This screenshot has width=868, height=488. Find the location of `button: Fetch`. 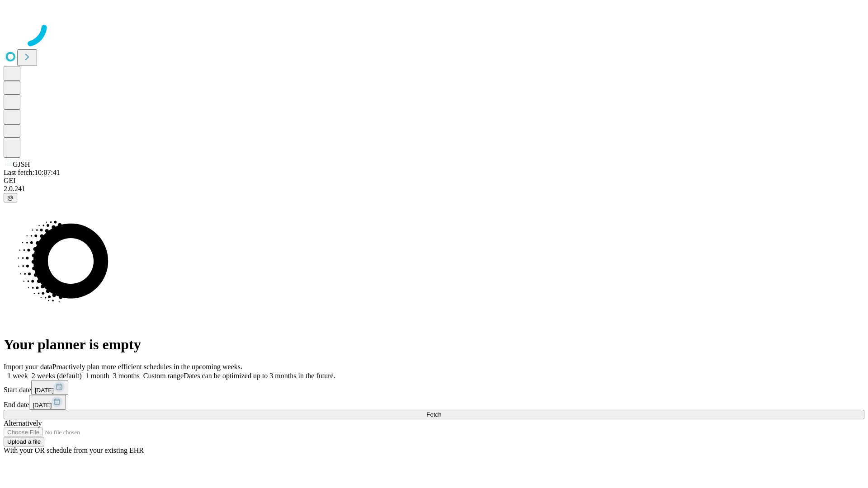

button: Fetch is located at coordinates (434, 415).